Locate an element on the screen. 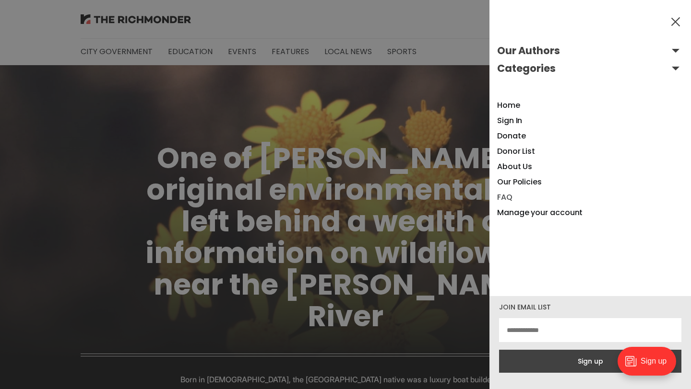 Image resolution: width=691 pixels, height=389 pixels. div: Join email list is located at coordinates (590, 307).